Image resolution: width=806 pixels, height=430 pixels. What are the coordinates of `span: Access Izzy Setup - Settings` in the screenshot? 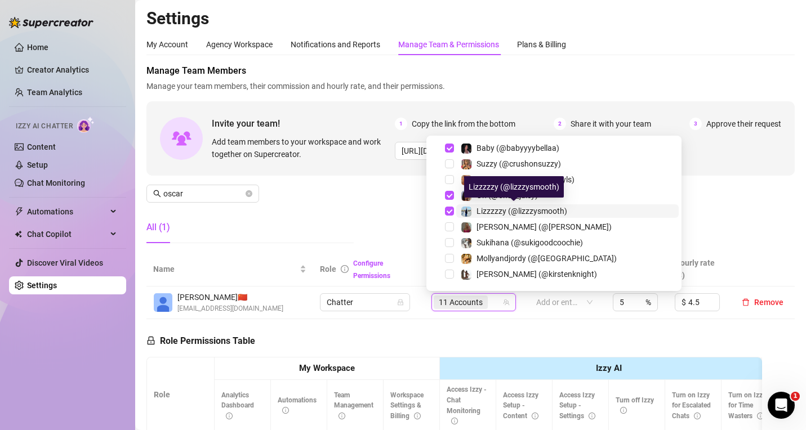 It's located at (577, 406).